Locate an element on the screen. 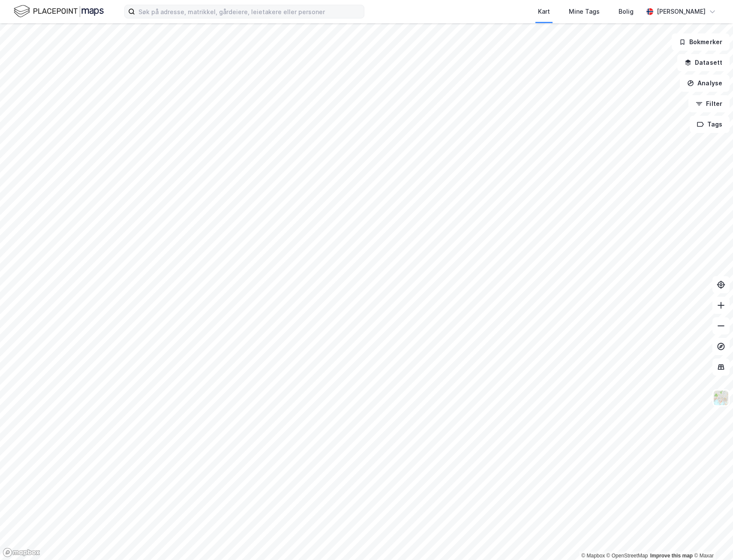 Image resolution: width=733 pixels, height=560 pixels. button: Analyse is located at coordinates (705, 83).